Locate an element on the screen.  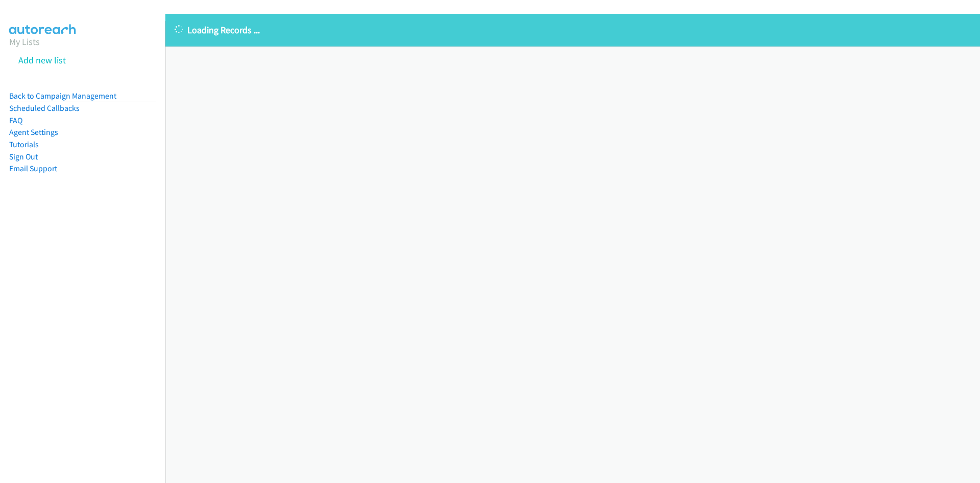
a: Scheduled Callbacks is located at coordinates (45, 108).